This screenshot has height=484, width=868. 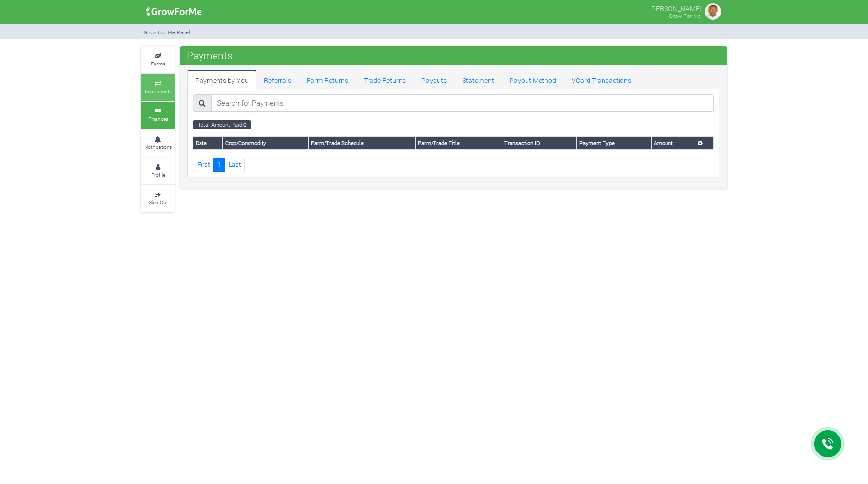 What do you see at coordinates (454, 164) in the screenshot?
I see `nav: Page Navigation` at bounding box center [454, 164].